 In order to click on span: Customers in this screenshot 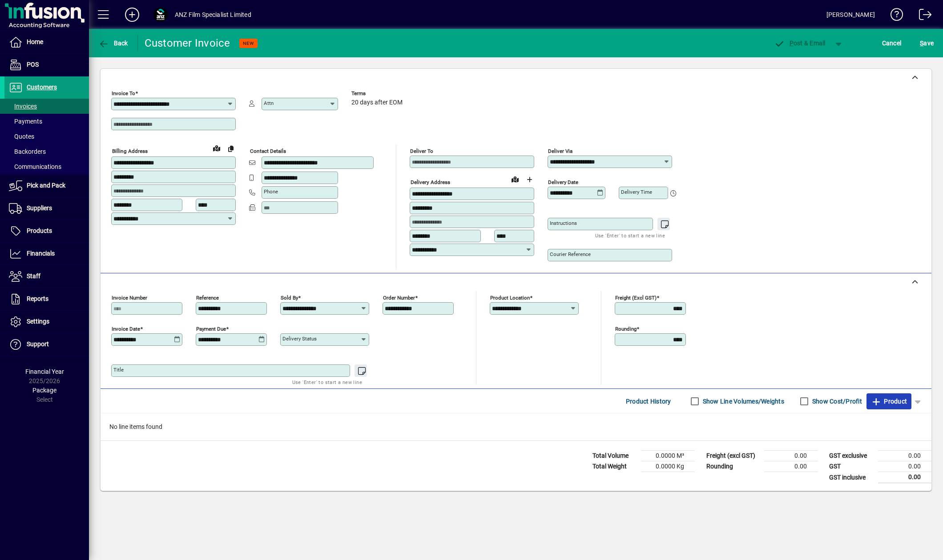, I will do `click(42, 88)`.